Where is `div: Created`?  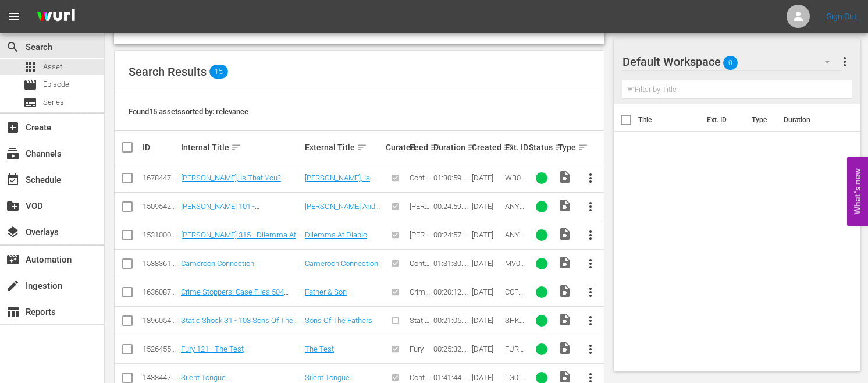
div: Created is located at coordinates (487, 148).